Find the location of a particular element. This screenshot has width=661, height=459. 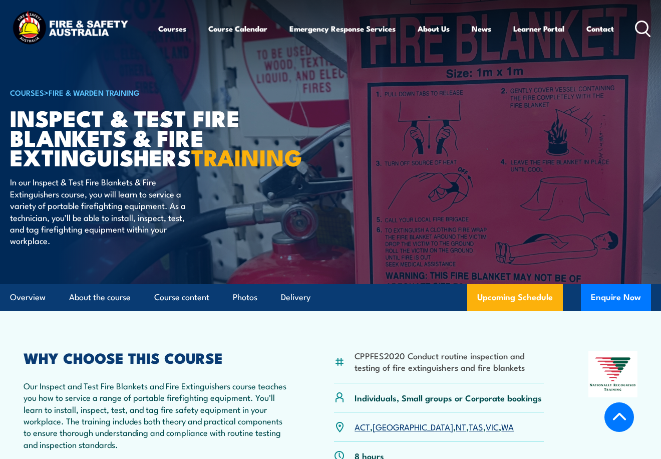

a: Photos is located at coordinates (245, 297).